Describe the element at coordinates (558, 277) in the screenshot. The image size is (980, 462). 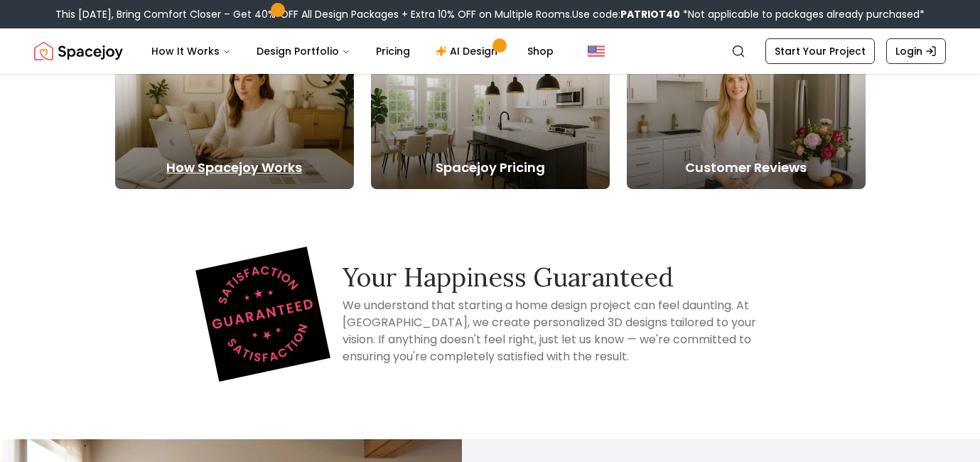
I see `h3: Your Happiness Guaranteed` at that location.